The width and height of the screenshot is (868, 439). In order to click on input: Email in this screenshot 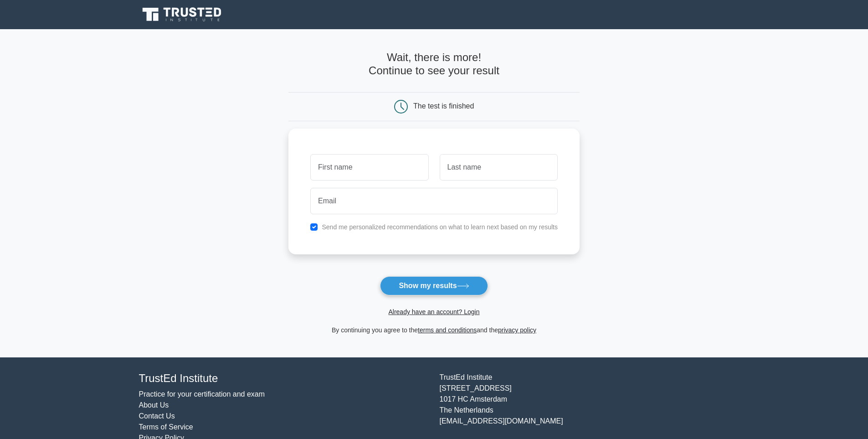, I will do `click(434, 201)`.